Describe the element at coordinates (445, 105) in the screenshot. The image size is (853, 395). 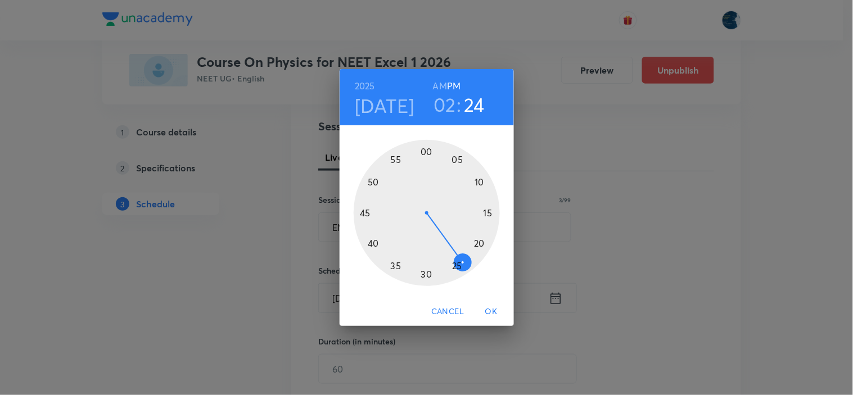
I see `h3: 02` at that location.